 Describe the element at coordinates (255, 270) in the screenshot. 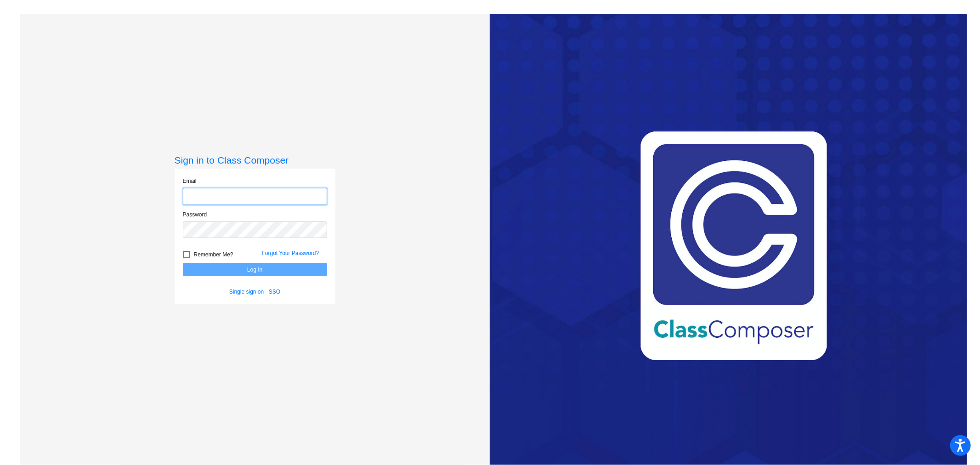

I see `button: Log In` at that location.